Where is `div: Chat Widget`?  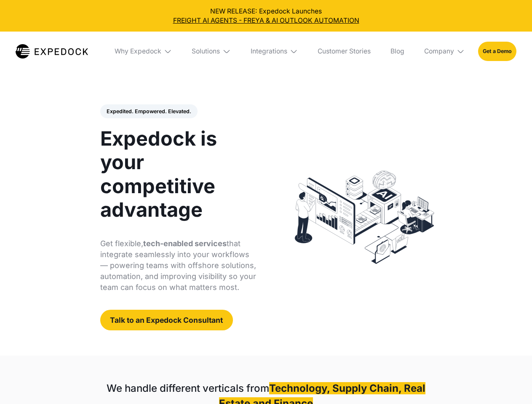
div: Chat Widget is located at coordinates (511, 384).